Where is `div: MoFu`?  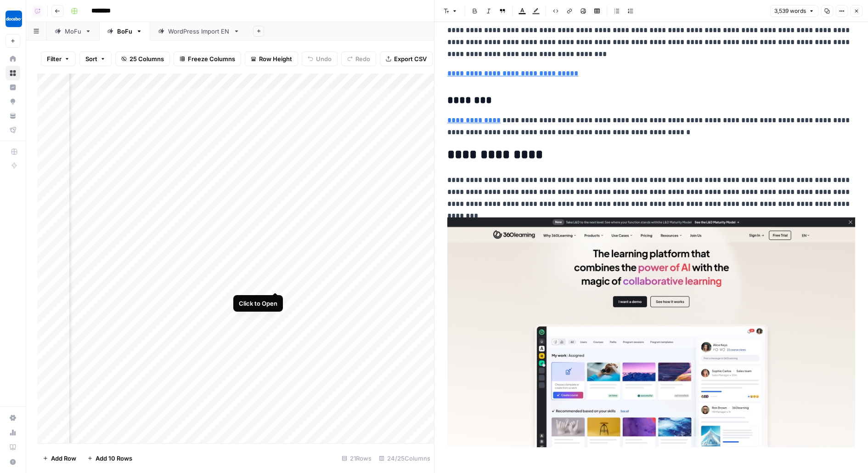 div: MoFu is located at coordinates (73, 31).